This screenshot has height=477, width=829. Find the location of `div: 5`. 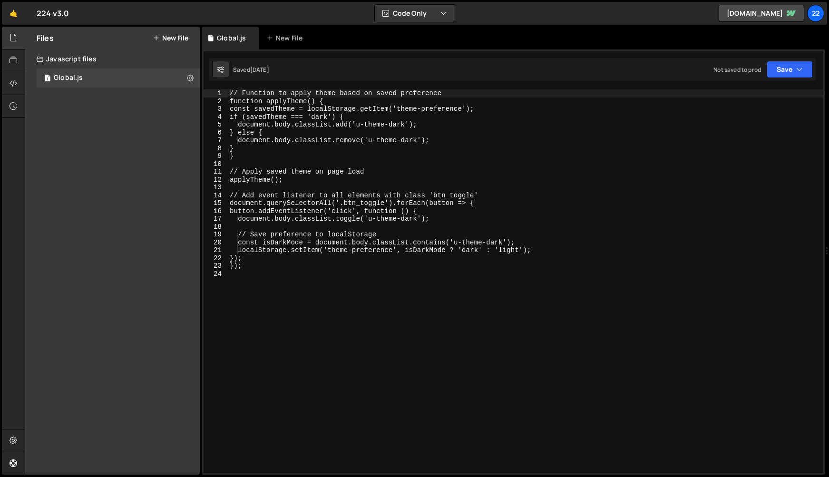

div: 5 is located at coordinates (215, 125).